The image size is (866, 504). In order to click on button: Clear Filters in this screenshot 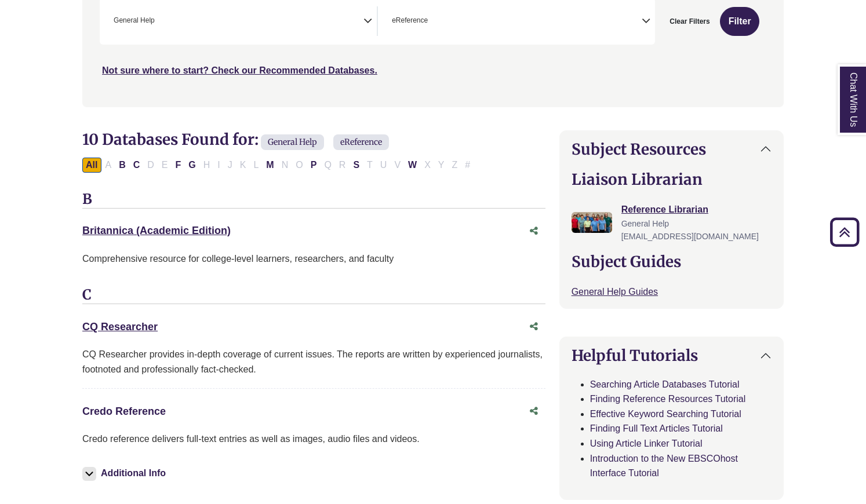, I will do `click(689, 21)`.